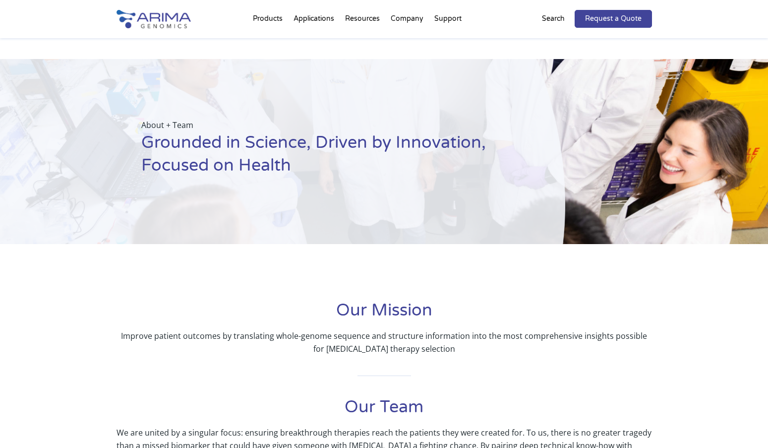  I want to click on h1: Our Mission, so click(384, 314).